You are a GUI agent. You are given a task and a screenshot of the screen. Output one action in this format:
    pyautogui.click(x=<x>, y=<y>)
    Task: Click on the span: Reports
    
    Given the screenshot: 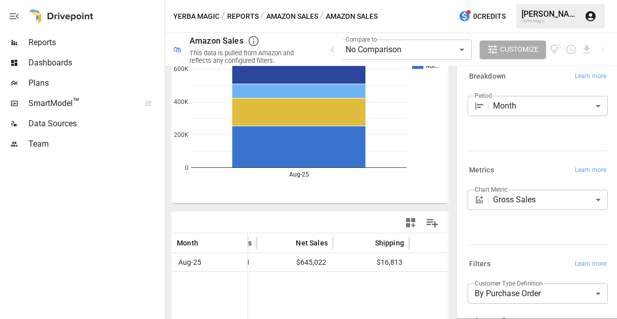 What is the action you would take?
    pyautogui.click(x=95, y=43)
    